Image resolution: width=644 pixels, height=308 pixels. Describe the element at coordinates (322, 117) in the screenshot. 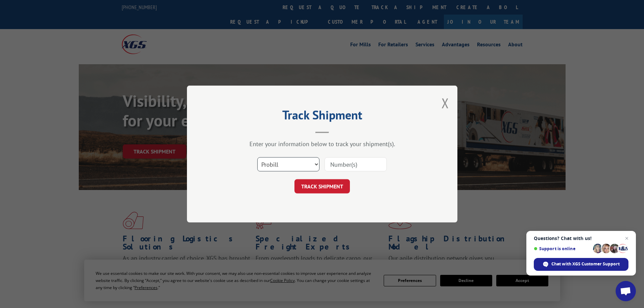

I see `h2: Track Shipment` at that location.